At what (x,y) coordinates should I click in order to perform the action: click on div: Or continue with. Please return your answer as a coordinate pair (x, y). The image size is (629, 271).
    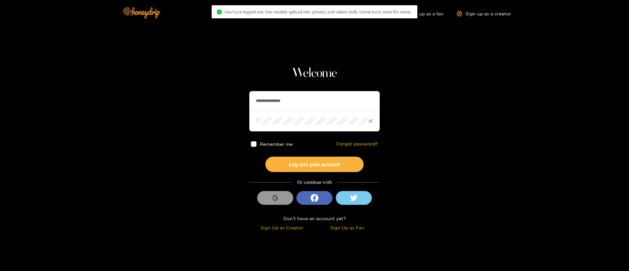
    Looking at the image, I should click on (315, 182).